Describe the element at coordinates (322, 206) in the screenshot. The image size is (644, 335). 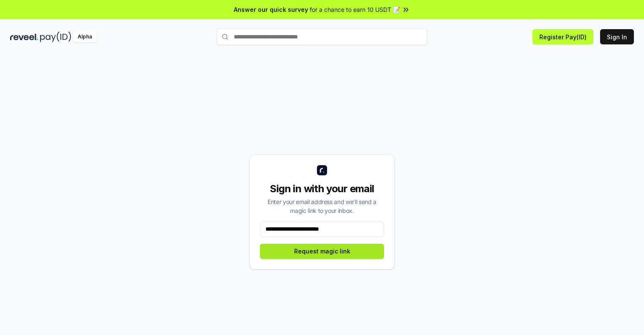
I see `div: Enter your email address and we’ll send a magic link to your inbox.` at that location.